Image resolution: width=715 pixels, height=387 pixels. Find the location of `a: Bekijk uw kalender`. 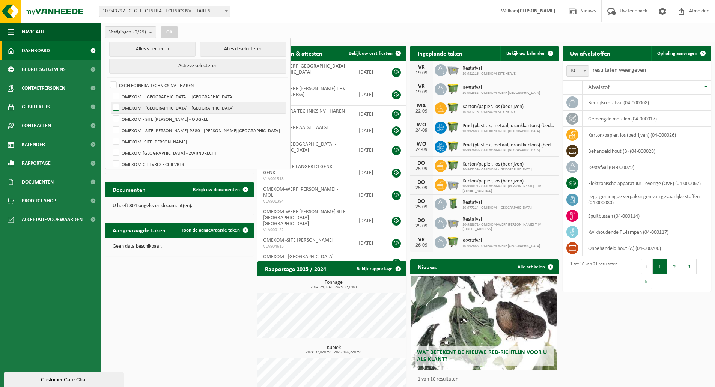

a: Bekijk uw kalender is located at coordinates (529, 53).